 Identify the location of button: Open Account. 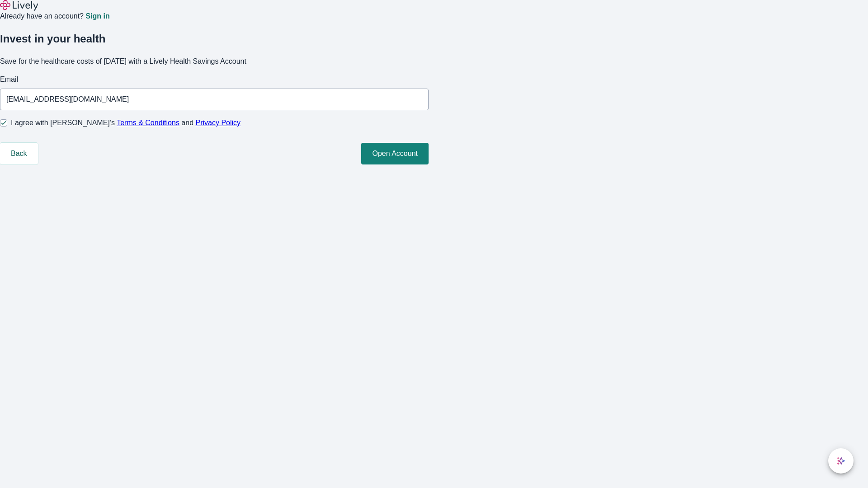
(395, 153).